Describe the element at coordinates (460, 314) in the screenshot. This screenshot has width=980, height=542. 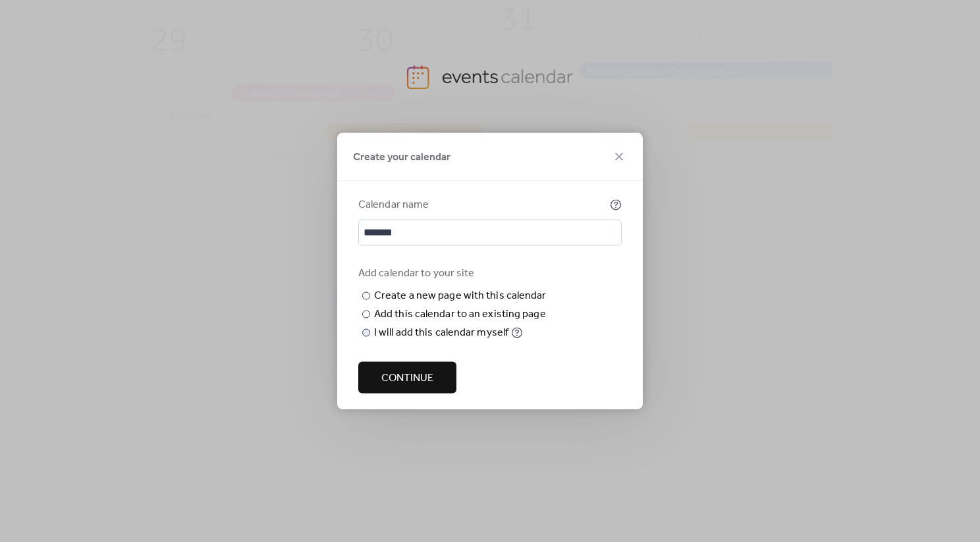
I see `div: Add this calendar to an existing page` at that location.